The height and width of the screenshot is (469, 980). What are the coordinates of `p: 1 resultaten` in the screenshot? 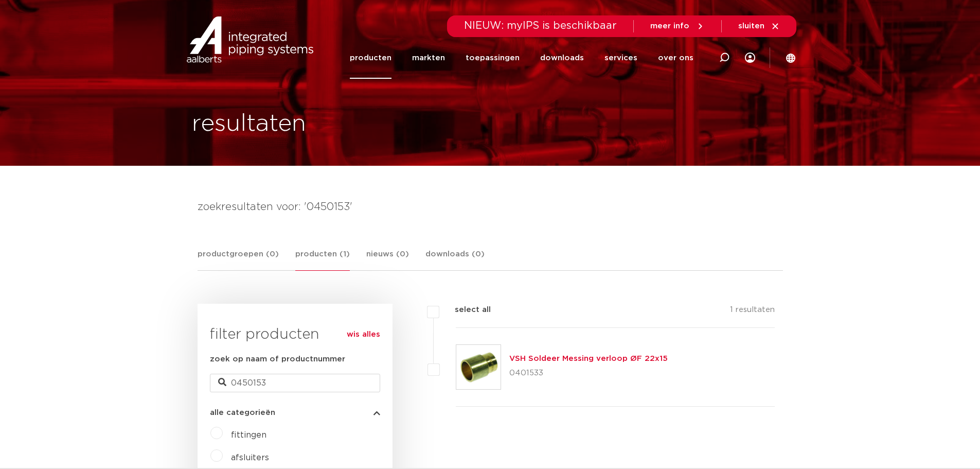 It's located at (752, 311).